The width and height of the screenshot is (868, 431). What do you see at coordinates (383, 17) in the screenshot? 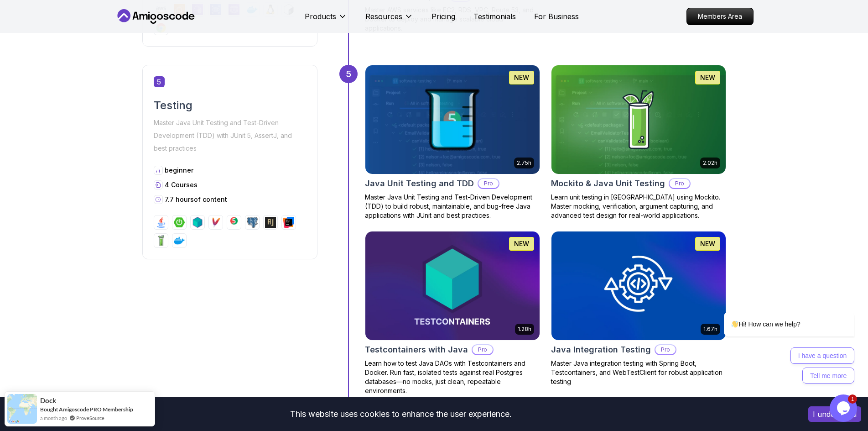
I see `p: Resources` at bounding box center [383, 17].